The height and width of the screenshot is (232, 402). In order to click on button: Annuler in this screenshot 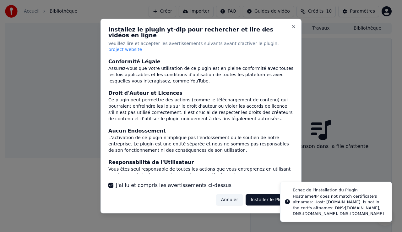, I will do `click(230, 200)`.